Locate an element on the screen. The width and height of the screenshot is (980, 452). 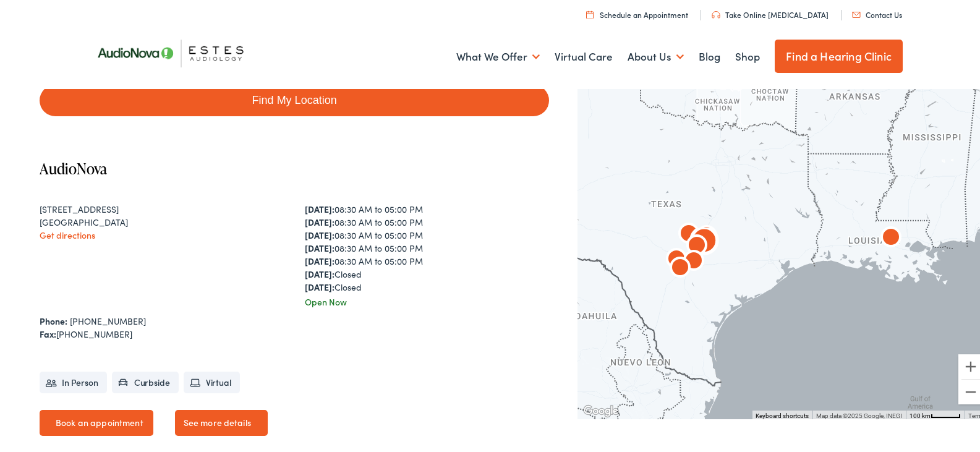
span: 100 km is located at coordinates (920, 414).